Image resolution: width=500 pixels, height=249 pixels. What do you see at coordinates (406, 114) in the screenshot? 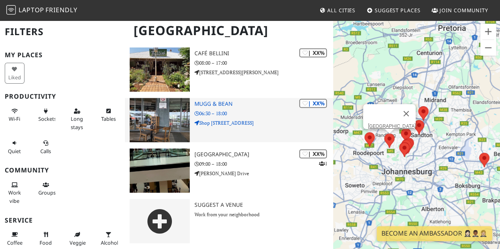
I see `button: Close` at bounding box center [406, 114].